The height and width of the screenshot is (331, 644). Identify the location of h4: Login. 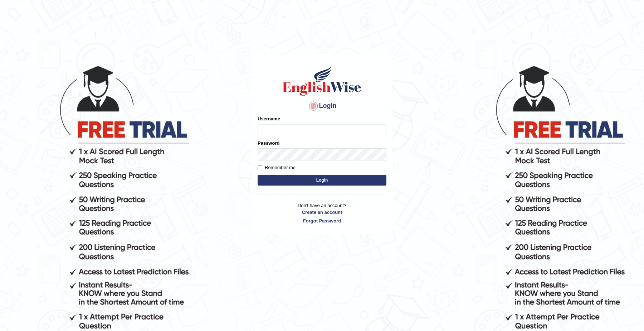
(322, 106).